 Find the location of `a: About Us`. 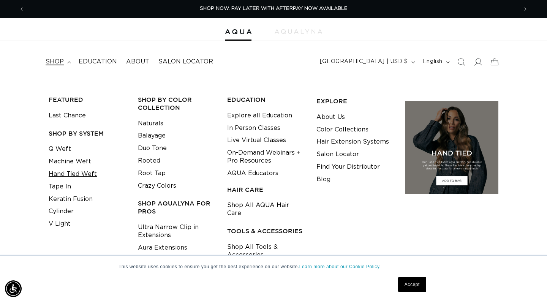

a: About Us is located at coordinates (330, 117).